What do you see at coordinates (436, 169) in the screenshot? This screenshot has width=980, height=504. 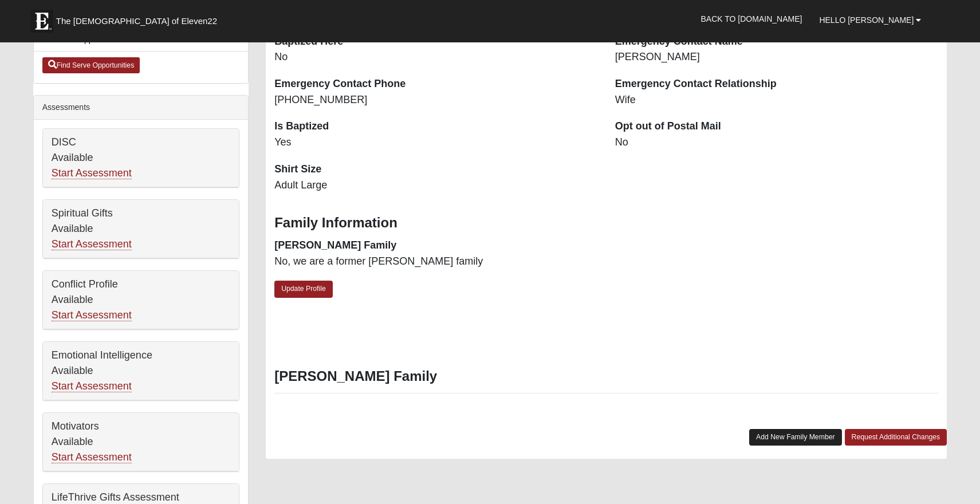 I see `dt: Shirt Size` at bounding box center [436, 169].